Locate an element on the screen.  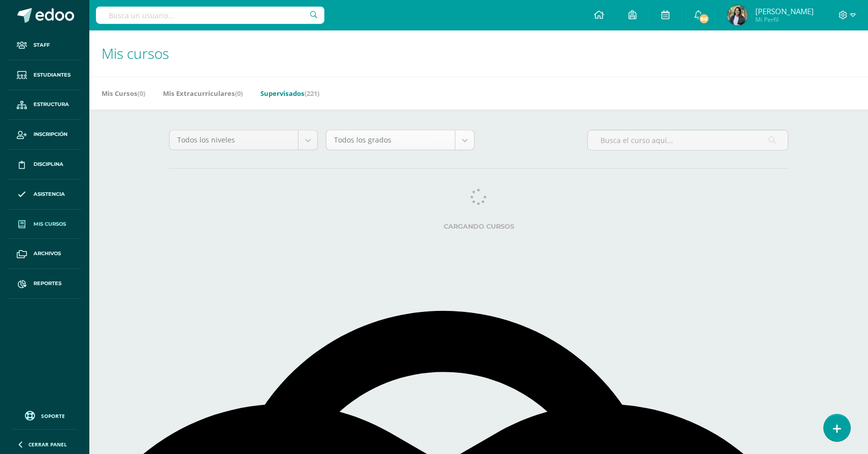
a: Reportes is located at coordinates (44, 284).